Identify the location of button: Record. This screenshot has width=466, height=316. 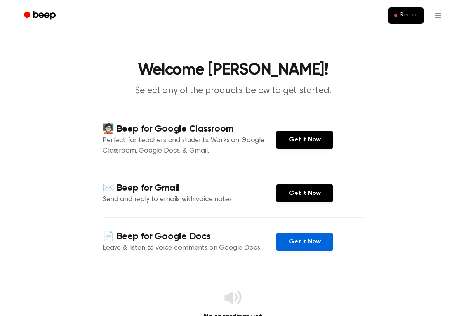
(406, 16).